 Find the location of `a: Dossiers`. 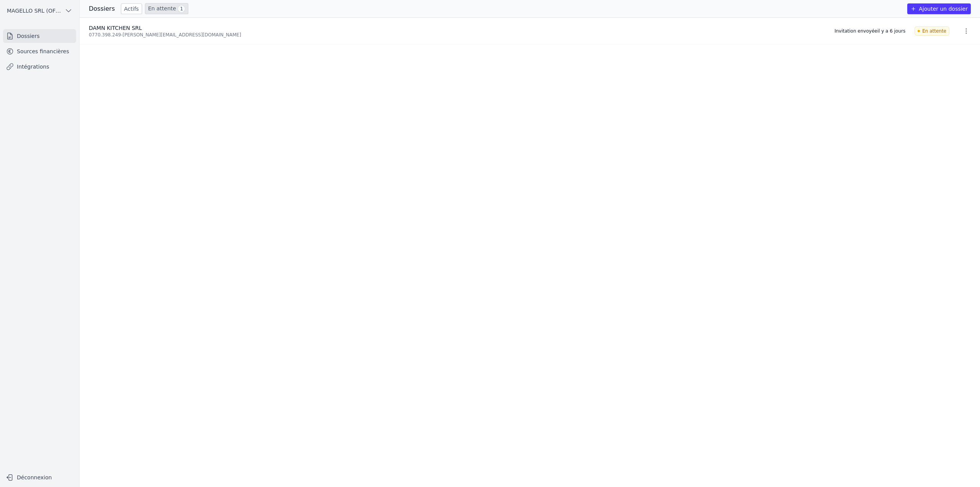

a: Dossiers is located at coordinates (39, 36).